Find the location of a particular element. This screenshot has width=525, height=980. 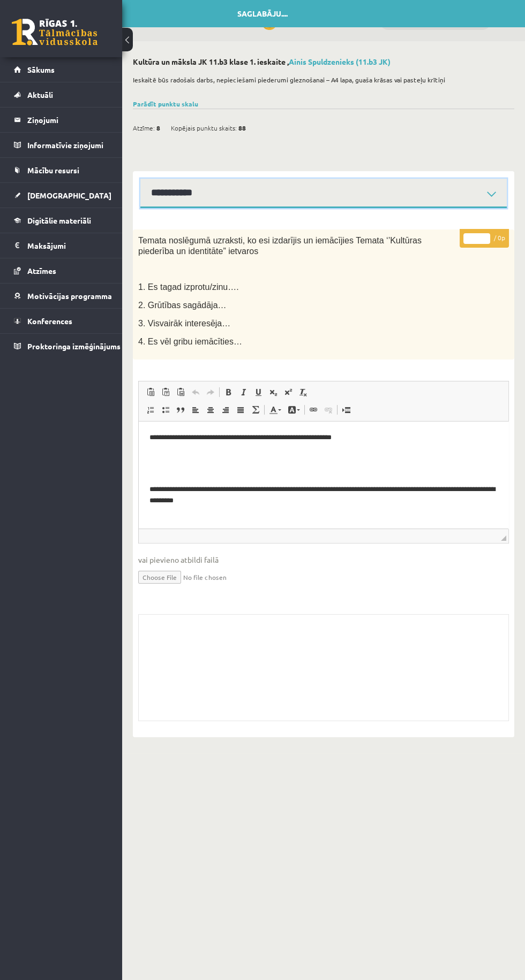

span: 88 is located at coordinates (242, 128).